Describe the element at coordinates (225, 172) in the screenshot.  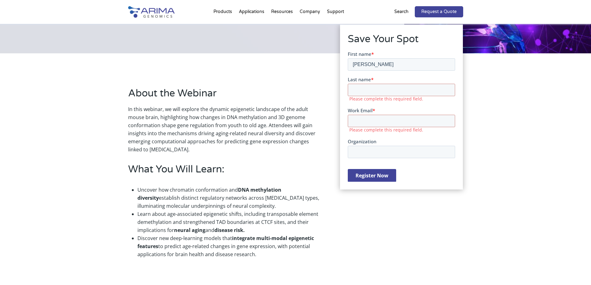
I see `h2: What You Will Learn:` at that location.